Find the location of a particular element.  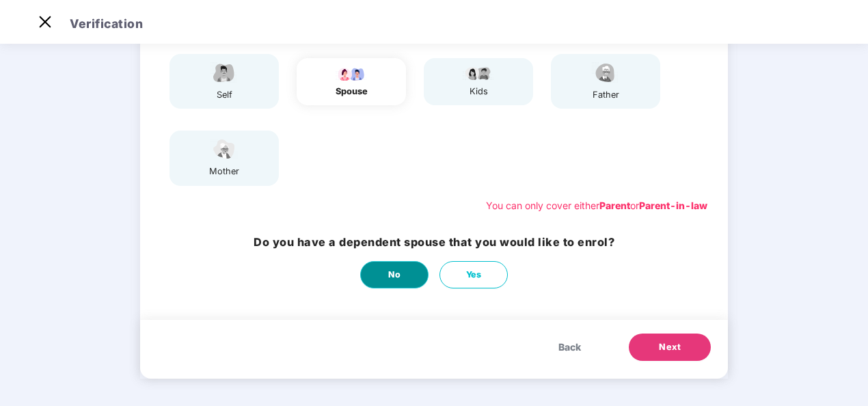

img: svg+xml;base64,PHN2ZyB4bWxucz0iaHR0cDovL3d3dy53My5vcmcvMjAwMC9zdmciIHdpZHRoPSI5Ny44OTciIGhlaWdodD... is located at coordinates (351, 73).